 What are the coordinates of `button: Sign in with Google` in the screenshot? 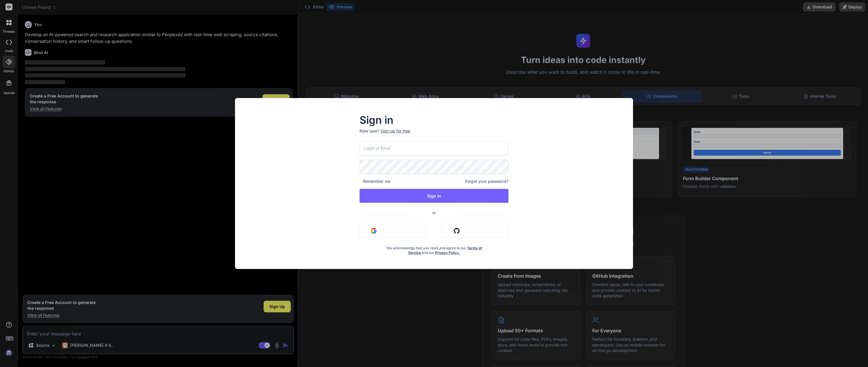 It's located at (393, 231).